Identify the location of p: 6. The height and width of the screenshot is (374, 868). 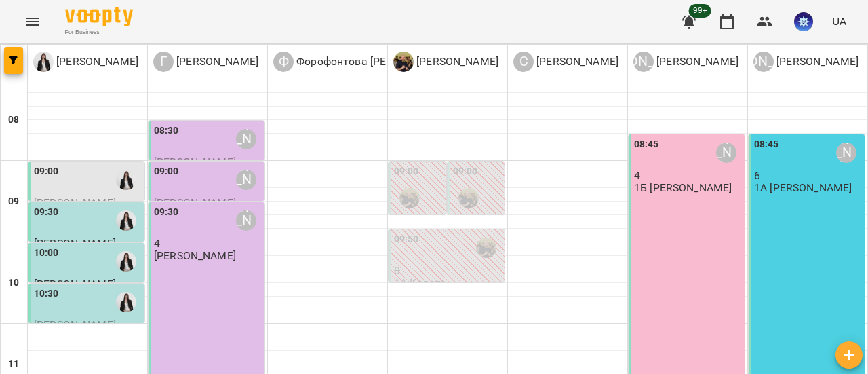
(808, 175).